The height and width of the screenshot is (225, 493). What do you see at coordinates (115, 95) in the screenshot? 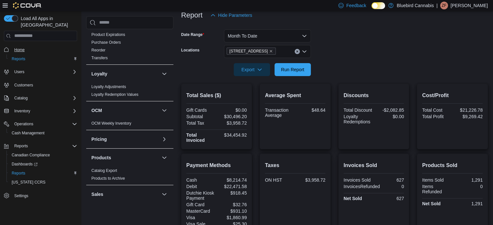
I see `a: Loyalty Redemption Values` at bounding box center [115, 95].